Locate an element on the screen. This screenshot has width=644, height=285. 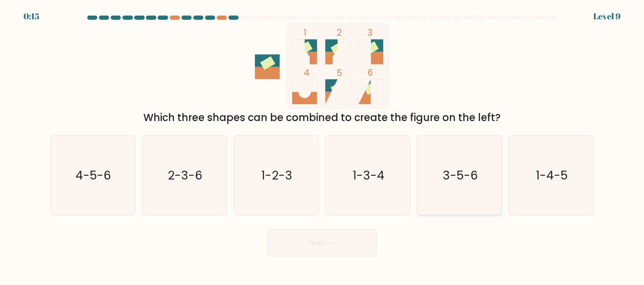
button: Next is located at coordinates (322, 243).